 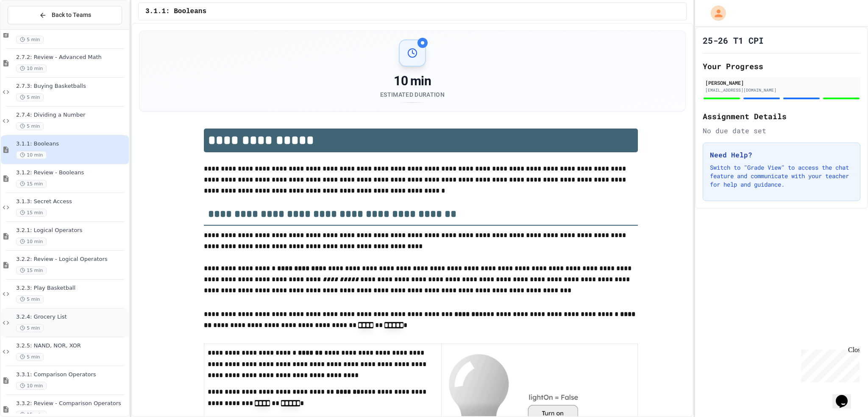 I want to click on div: Estimated Duration, so click(x=412, y=94).